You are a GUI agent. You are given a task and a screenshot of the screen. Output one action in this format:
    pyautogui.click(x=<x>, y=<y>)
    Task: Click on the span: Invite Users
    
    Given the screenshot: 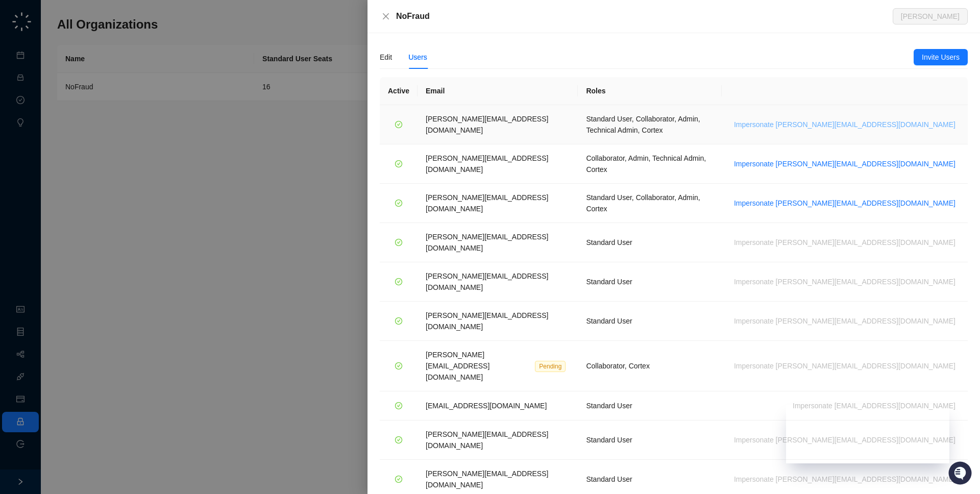 What is the action you would take?
    pyautogui.click(x=941, y=57)
    